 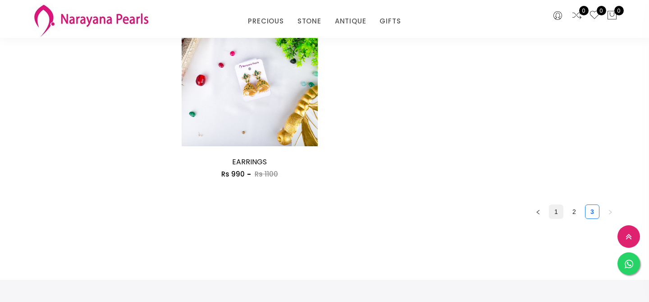 What do you see at coordinates (249, 161) in the screenshot?
I see `a: EARRINGS` at bounding box center [249, 161].